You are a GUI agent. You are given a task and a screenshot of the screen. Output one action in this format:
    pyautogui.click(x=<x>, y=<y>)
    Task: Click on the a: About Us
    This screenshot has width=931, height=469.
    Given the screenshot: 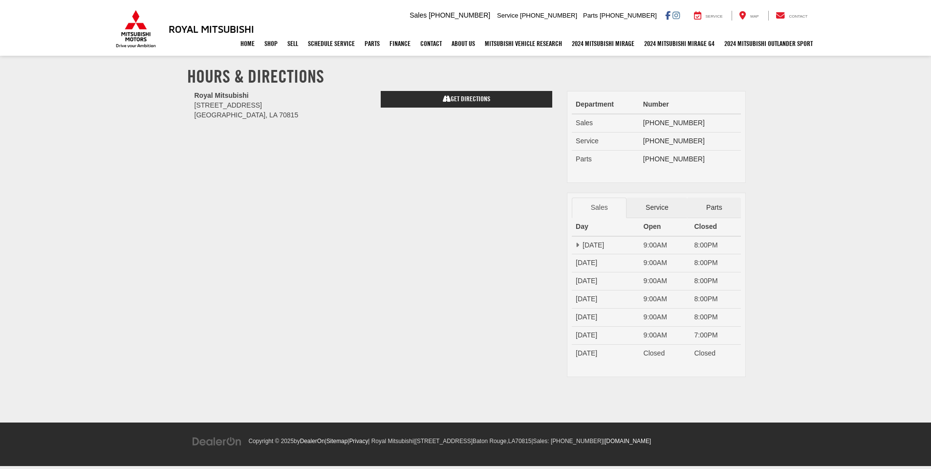 What is the action you would take?
    pyautogui.click(x=463, y=43)
    